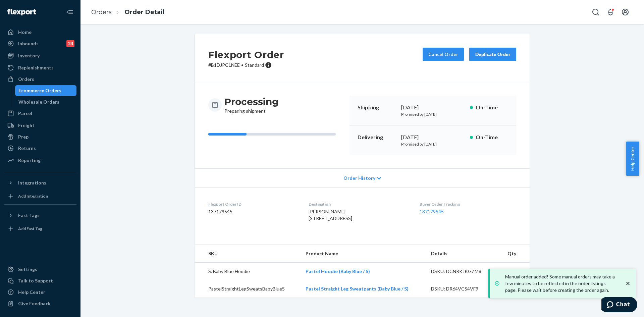 The height and width of the screenshot is (317, 644). Describe the element at coordinates (32, 292) in the screenshot. I see `div: Help Center` at that location.